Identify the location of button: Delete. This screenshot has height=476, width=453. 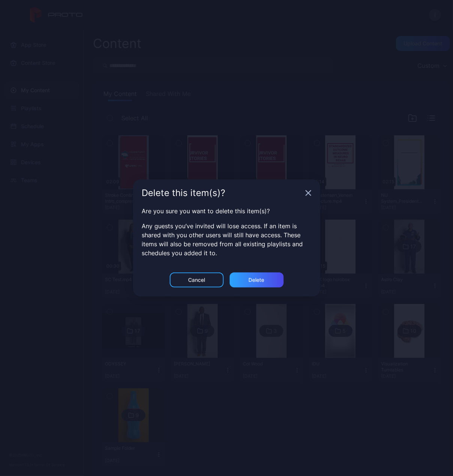
(256, 279).